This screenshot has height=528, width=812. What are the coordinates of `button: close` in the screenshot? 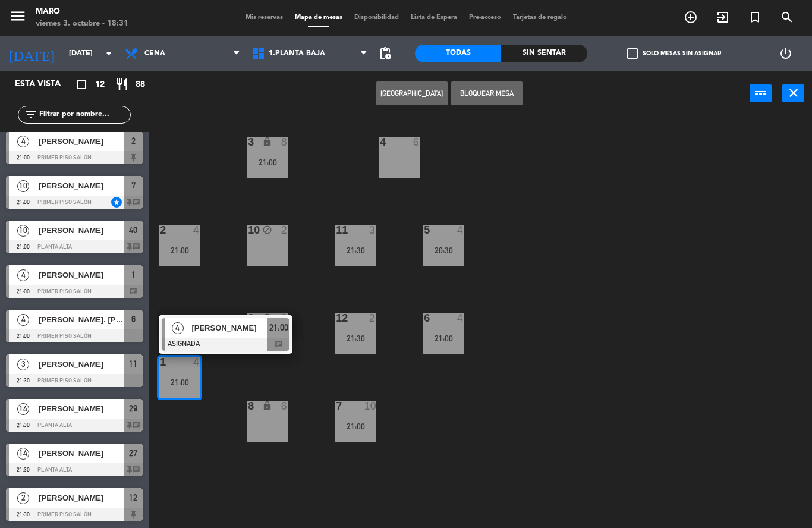 It's located at (793, 93).